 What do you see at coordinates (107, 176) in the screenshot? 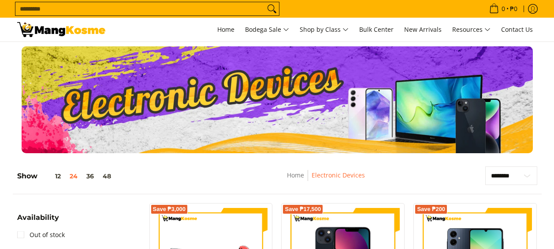
I see `button: 48` at bounding box center [107, 176].